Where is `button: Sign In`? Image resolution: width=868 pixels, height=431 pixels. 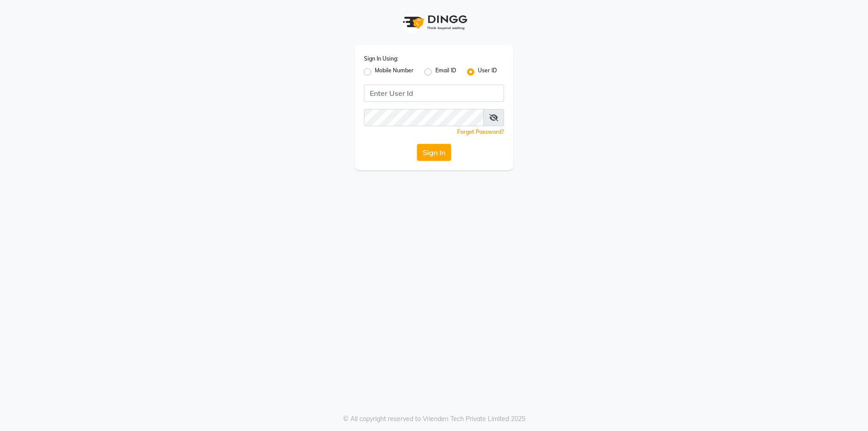 button: Sign In is located at coordinates (434, 152).